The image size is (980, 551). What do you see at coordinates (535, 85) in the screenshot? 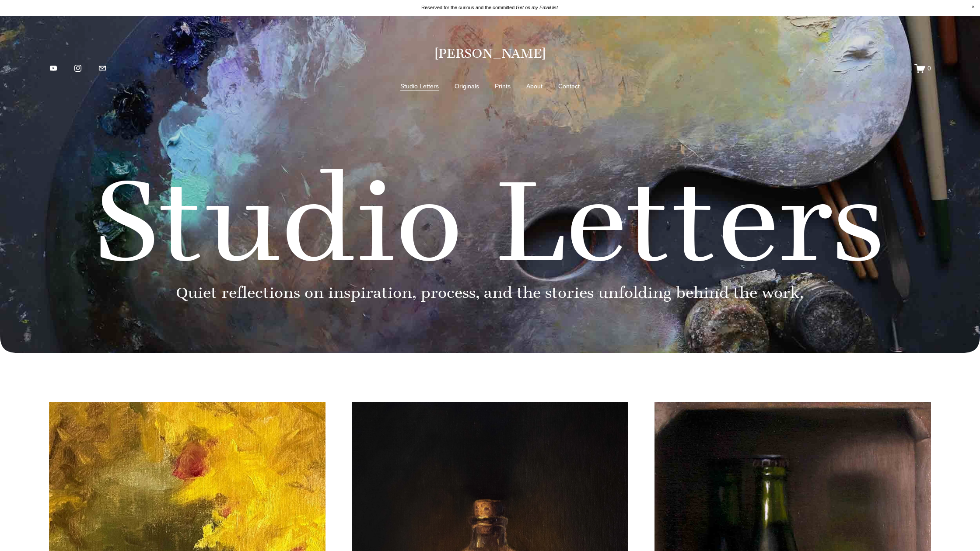
I see `a: About` at bounding box center [535, 85].